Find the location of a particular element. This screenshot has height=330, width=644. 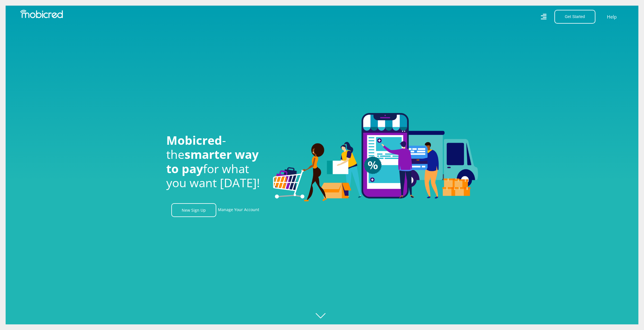

a: Help is located at coordinates (612, 17).